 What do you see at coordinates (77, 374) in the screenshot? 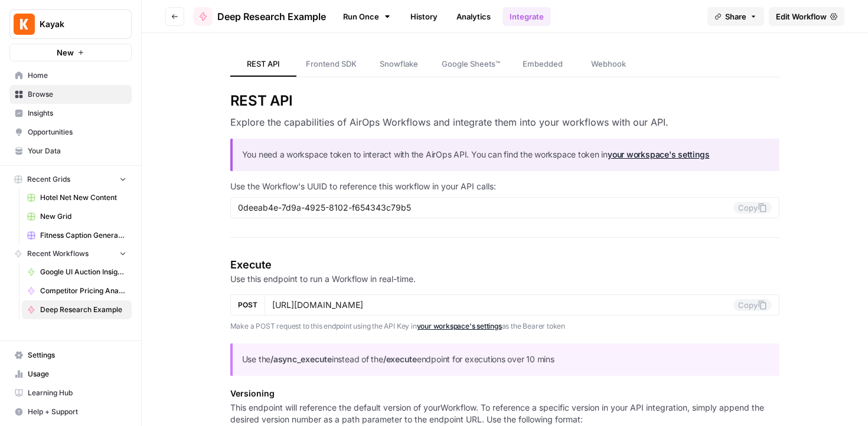
I see `span: Usage` at bounding box center [77, 374].